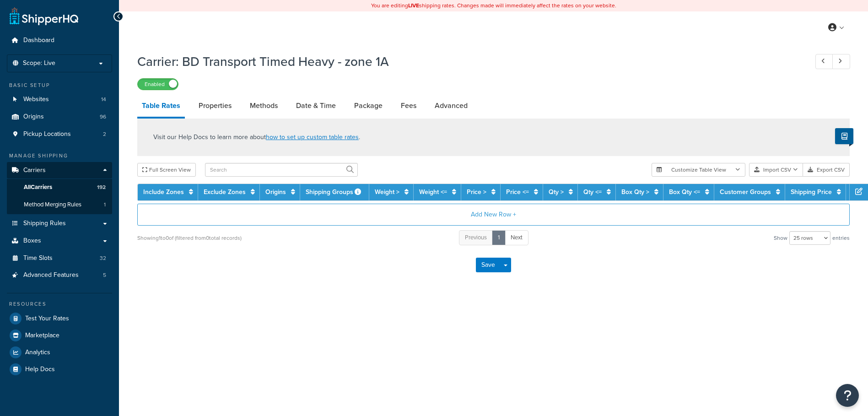  I want to click on a: Package, so click(368, 106).